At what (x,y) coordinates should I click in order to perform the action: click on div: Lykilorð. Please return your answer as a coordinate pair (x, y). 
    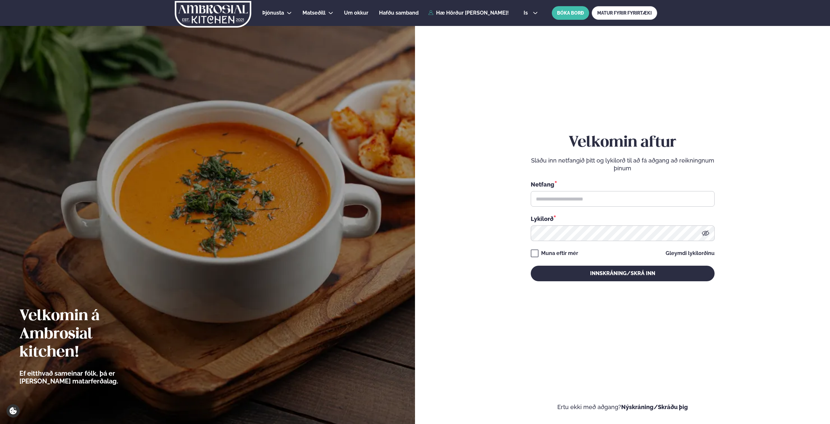
    Looking at the image, I should click on (622, 218).